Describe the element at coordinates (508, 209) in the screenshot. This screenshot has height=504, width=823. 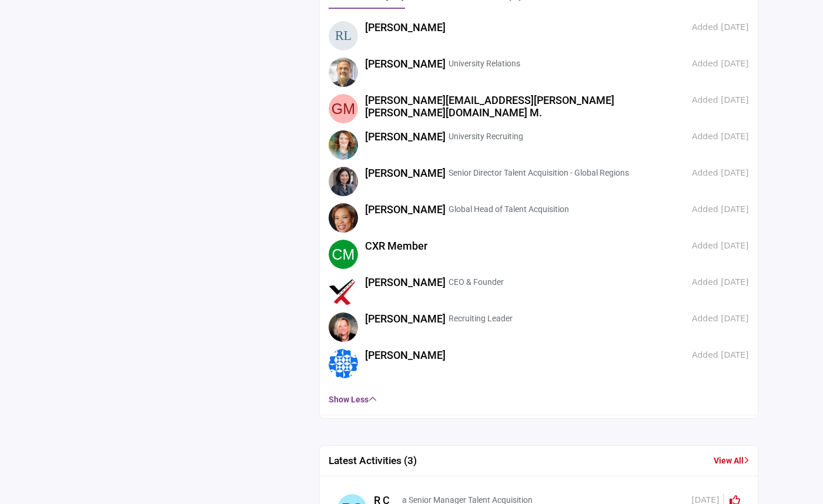
I see `p: Global Head of Talent Acquisition` at that location.